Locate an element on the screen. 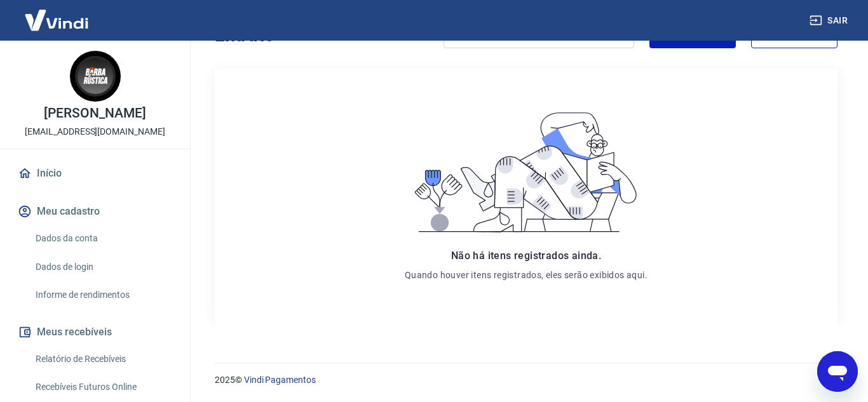 The height and width of the screenshot is (402, 868). img: c86a45d1-e202-4d83-9fe6-26d17f1e2040.jpeg is located at coordinates (96, 77).